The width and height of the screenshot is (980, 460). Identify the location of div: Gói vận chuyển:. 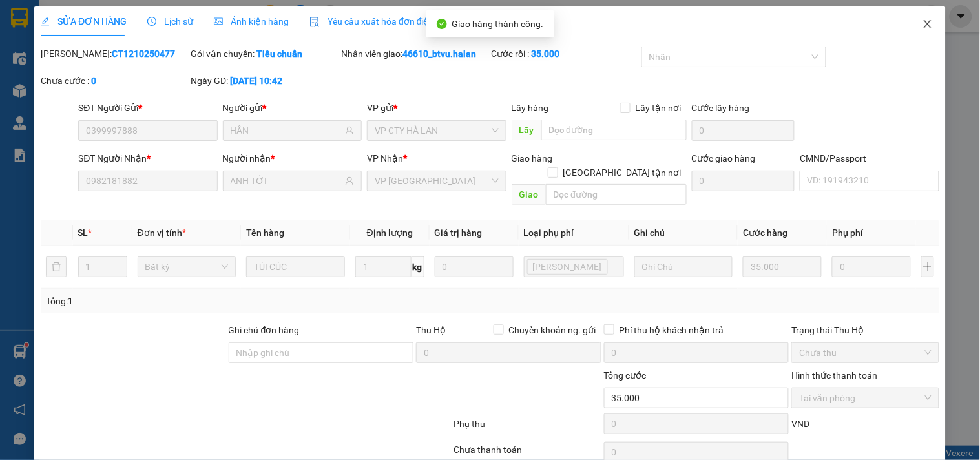
(265, 54).